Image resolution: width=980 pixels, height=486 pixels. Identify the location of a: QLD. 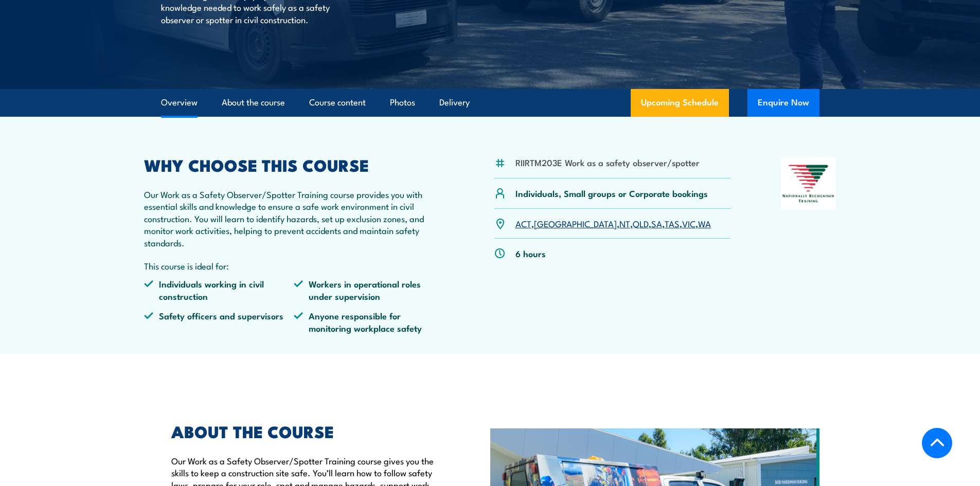
(640, 223).